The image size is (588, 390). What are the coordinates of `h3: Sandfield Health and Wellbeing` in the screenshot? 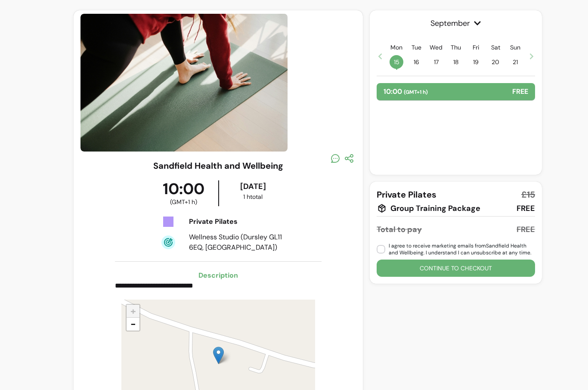 It's located at (218, 166).